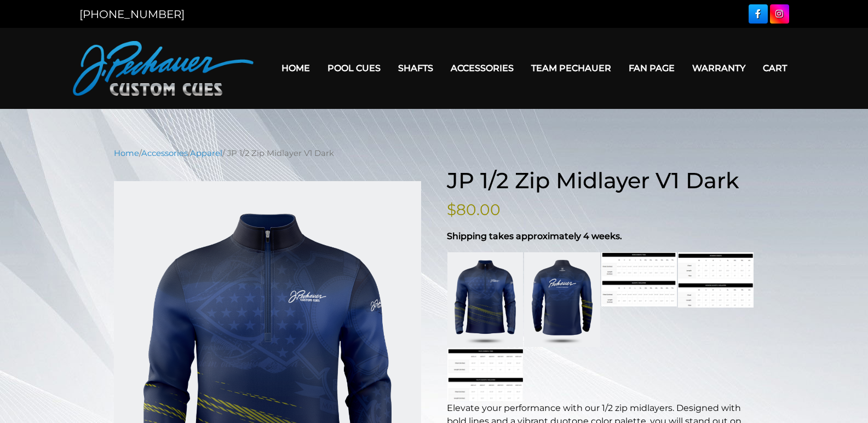 This screenshot has width=868, height=423. What do you see at coordinates (163, 68) in the screenshot?
I see `img: Pechauer Custom Cues` at bounding box center [163, 68].